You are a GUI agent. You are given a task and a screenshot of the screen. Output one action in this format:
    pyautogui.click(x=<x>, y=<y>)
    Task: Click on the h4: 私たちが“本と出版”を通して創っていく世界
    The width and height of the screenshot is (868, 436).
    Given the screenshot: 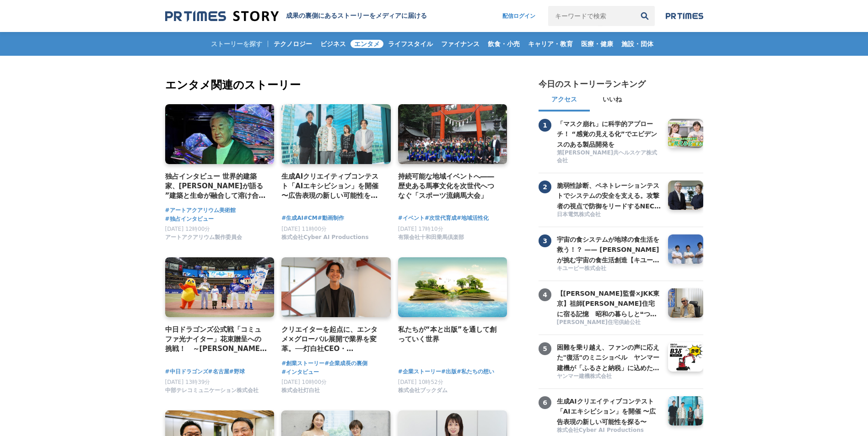 What is the action you would take?
    pyautogui.click(x=449, y=335)
    